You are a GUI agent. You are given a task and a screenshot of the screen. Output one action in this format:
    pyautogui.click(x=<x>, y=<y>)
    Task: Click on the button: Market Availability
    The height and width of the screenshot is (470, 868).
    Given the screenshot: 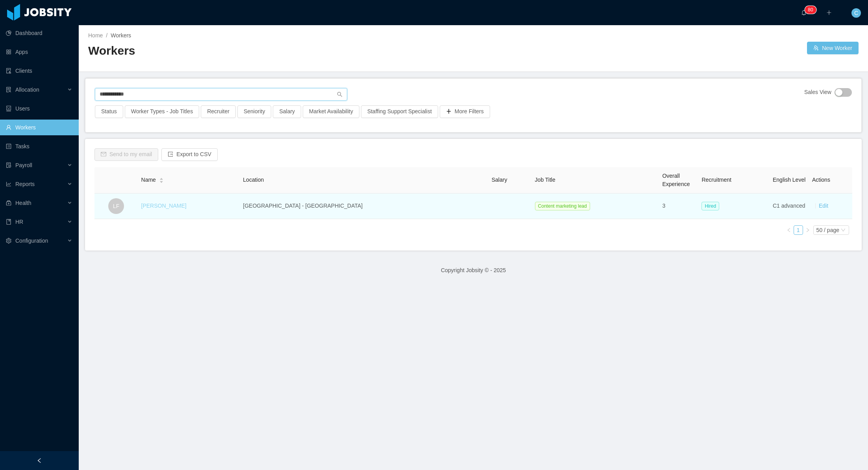 What is the action you would take?
    pyautogui.click(x=331, y=112)
    